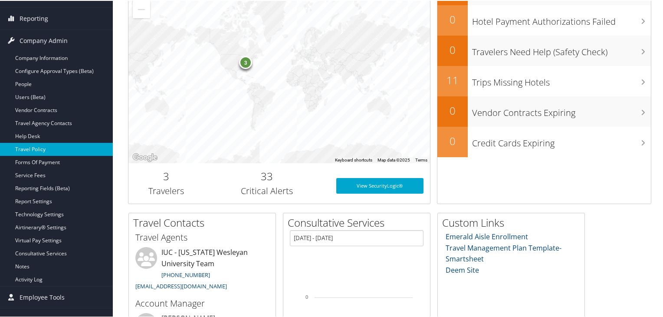  I want to click on h2: 33, so click(267, 175).